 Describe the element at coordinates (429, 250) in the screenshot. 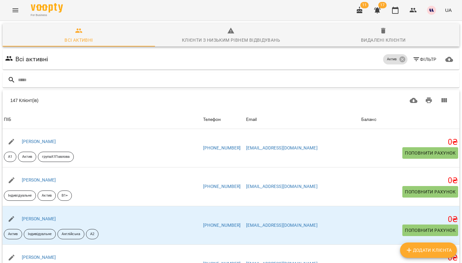

I see `button: Додати клієнта` at that location.